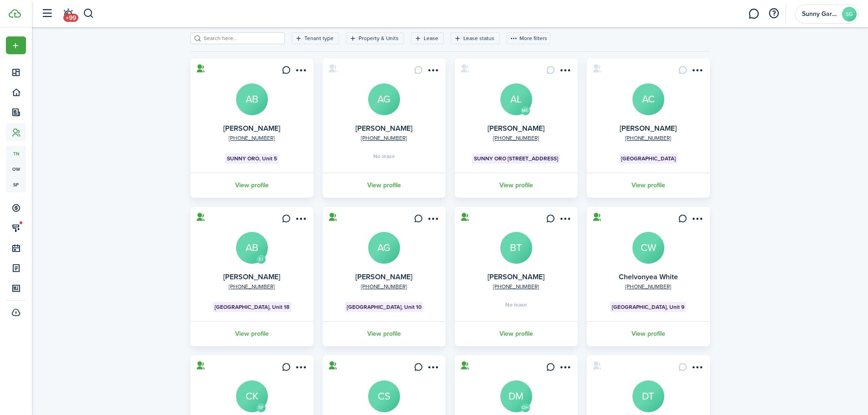 This screenshot has height=415, width=868. What do you see at coordinates (516, 99) in the screenshot?
I see `a: AL` at bounding box center [516, 99].